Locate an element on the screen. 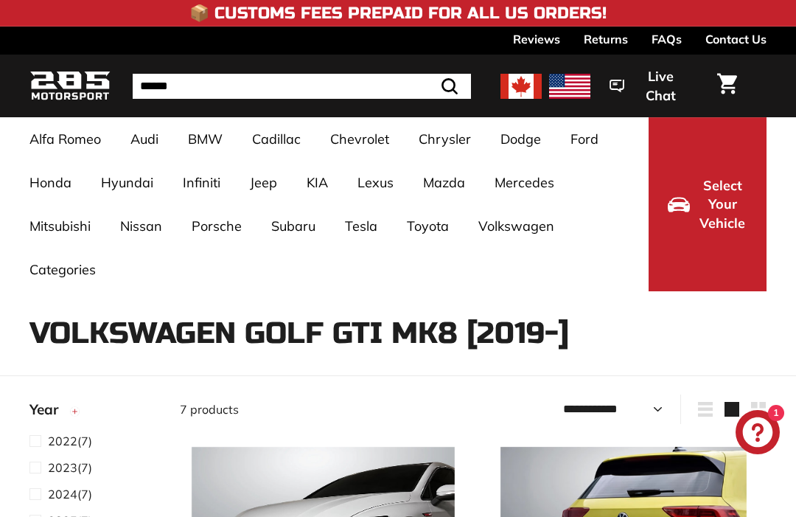 The height and width of the screenshot is (517, 796). a: Mitsubishi is located at coordinates (60, 225).